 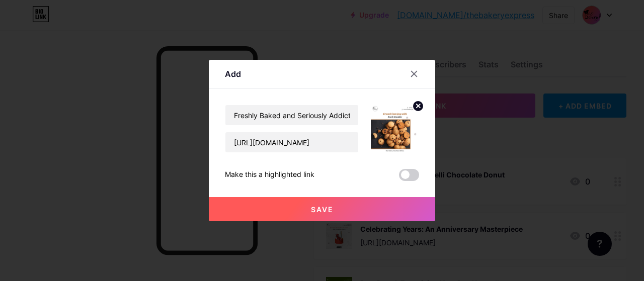 What do you see at coordinates (292, 115) in the screenshot?
I see `input: Title` at bounding box center [292, 115].